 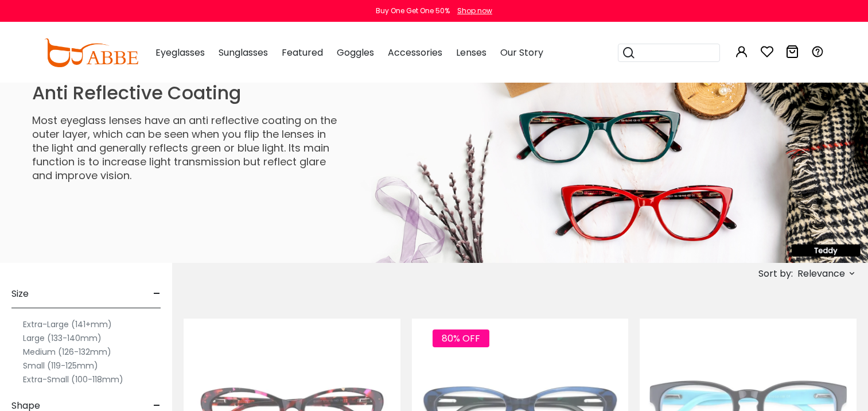 I want to click on div: Shop now, so click(x=475, y=11).